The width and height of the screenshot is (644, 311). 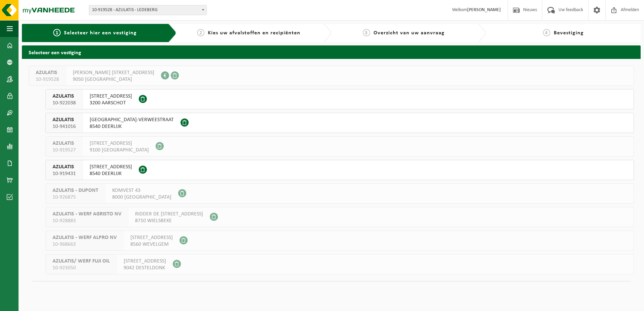 I want to click on span: 8560 WEVELGEM, so click(x=152, y=244).